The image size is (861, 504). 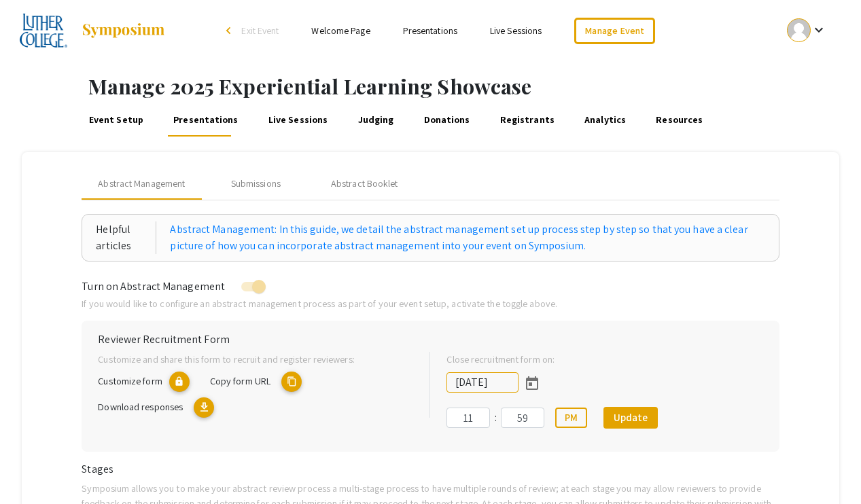 I want to click on a: Abstract Management: In this guide, we detail the abstract management set up process step by step..., so click(x=467, y=238).